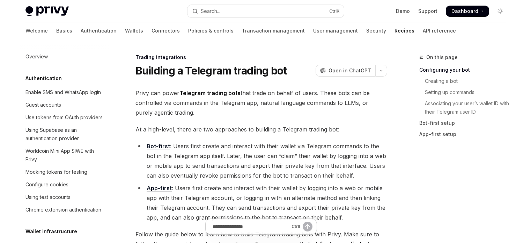 The image size is (531, 243). What do you see at coordinates (158, 146) in the screenshot?
I see `strong: Bot-first` at bounding box center [158, 146].